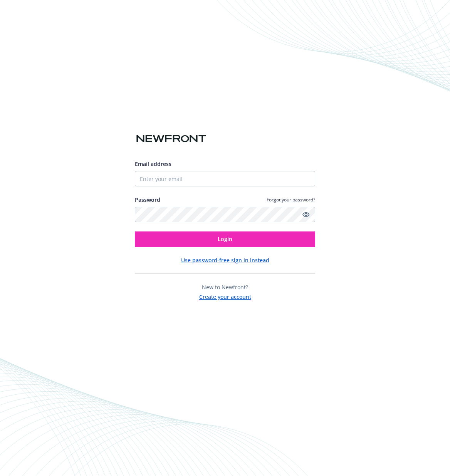 The height and width of the screenshot is (476, 450). What do you see at coordinates (225, 179) in the screenshot?
I see `input: Enter your email` at bounding box center [225, 179].